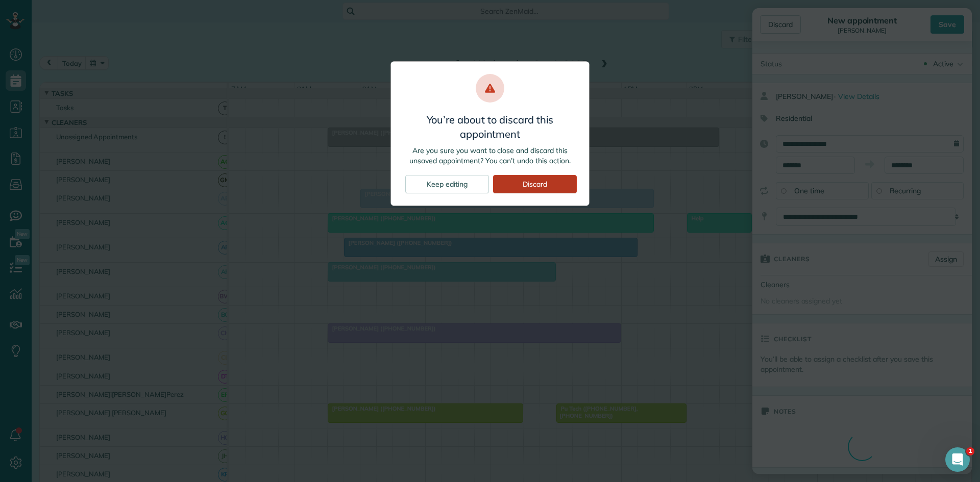  I want to click on p: Are you sure you want to close and discard this unsaved appointment? You can’t undo this action., so click(490, 156).